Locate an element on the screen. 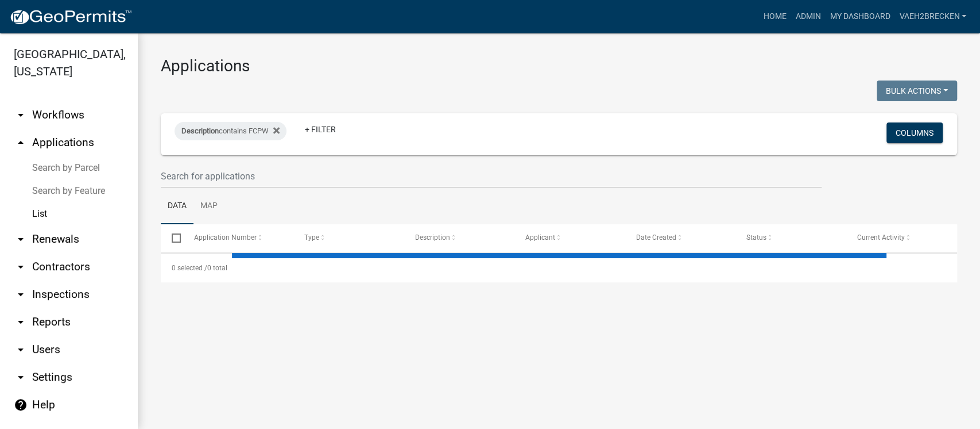 The width and height of the screenshot is (980, 429). span: Date Created is located at coordinates (657, 238).